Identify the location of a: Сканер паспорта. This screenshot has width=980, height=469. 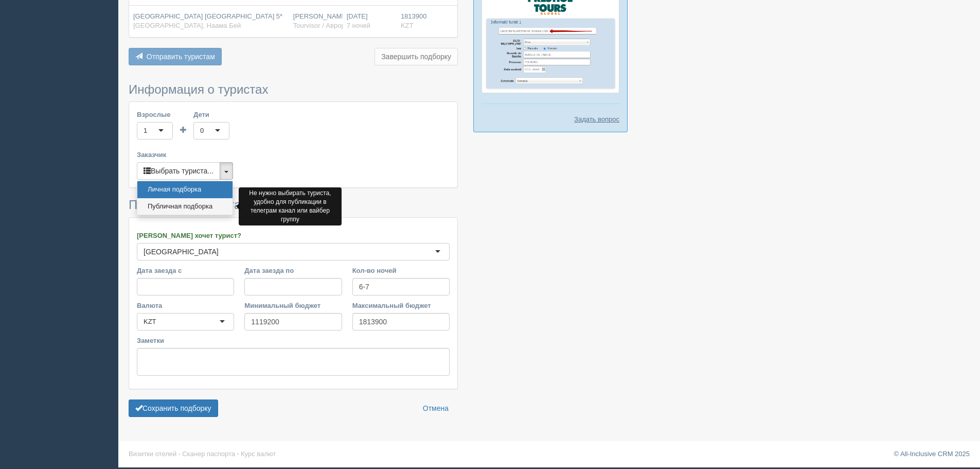
(208, 453).